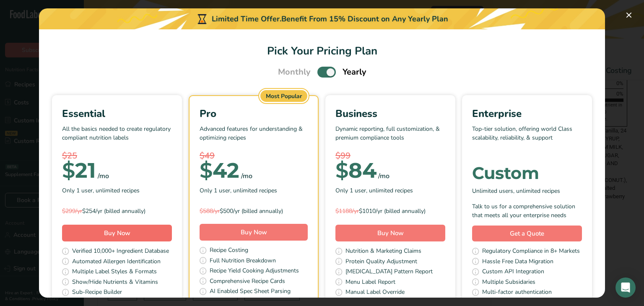  I want to click on span: Show/Hide Nutrients & Vitamins, so click(115, 283).